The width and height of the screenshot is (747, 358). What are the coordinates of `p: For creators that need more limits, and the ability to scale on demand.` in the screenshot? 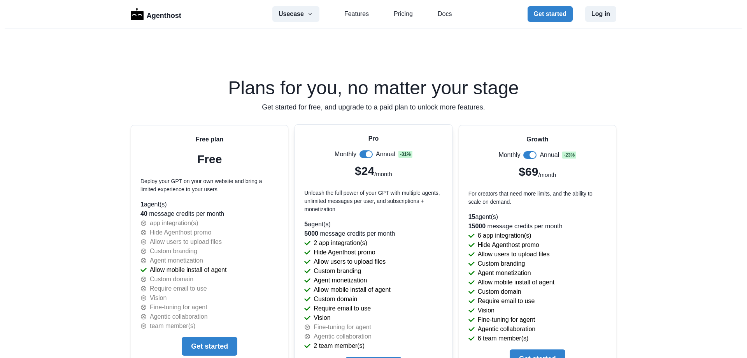 It's located at (537, 198).